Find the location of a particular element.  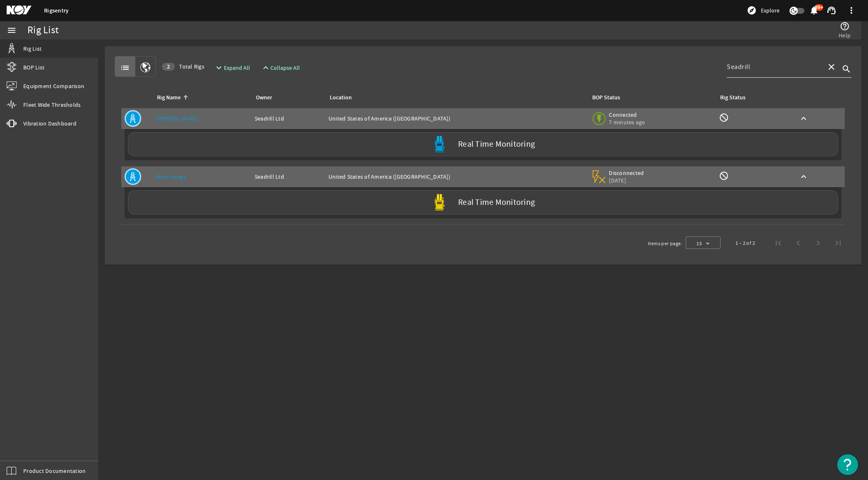

span: BOP List is located at coordinates (33, 68).